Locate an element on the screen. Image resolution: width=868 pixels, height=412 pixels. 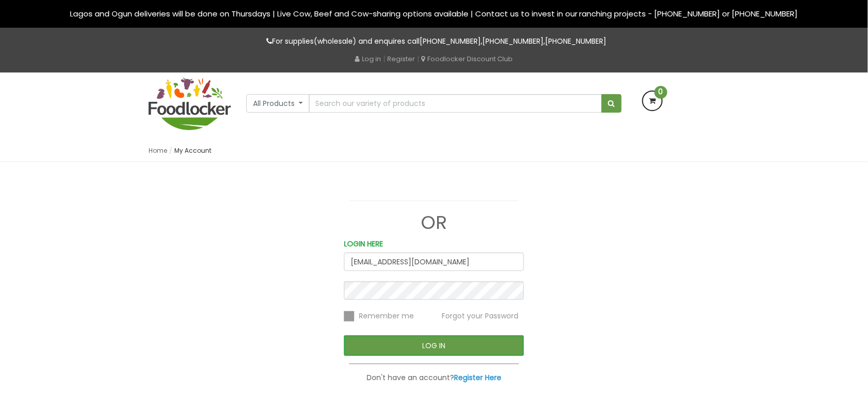
span: Lagos and Ogun deliveries will be done on Thursdays | Live Cow, Beef and Cow-sharing options avai... is located at coordinates (434, 13).